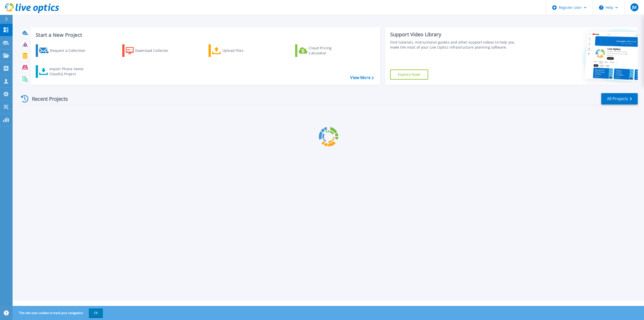 This screenshot has width=644, height=320. What do you see at coordinates (456, 45) in the screenshot?
I see `div: Find tutorials, instructional guides and other support videos to help you make the most of your L...` at bounding box center [456, 45].